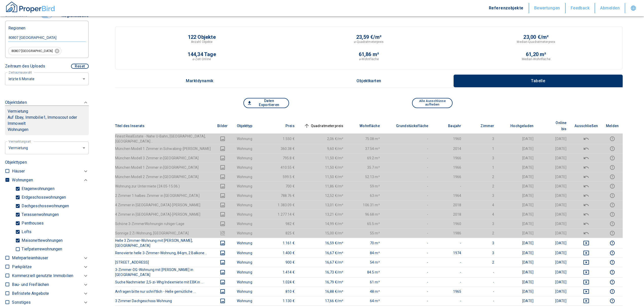 The image size is (644, 308). What do you see at coordinates (42, 276) in the screenshot?
I see `p: Kommerziell genutzte Immobilien` at bounding box center [42, 276].